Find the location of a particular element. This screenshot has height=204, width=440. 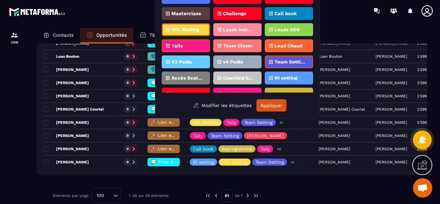

p: Loan Bouton is located at coordinates (61, 56).